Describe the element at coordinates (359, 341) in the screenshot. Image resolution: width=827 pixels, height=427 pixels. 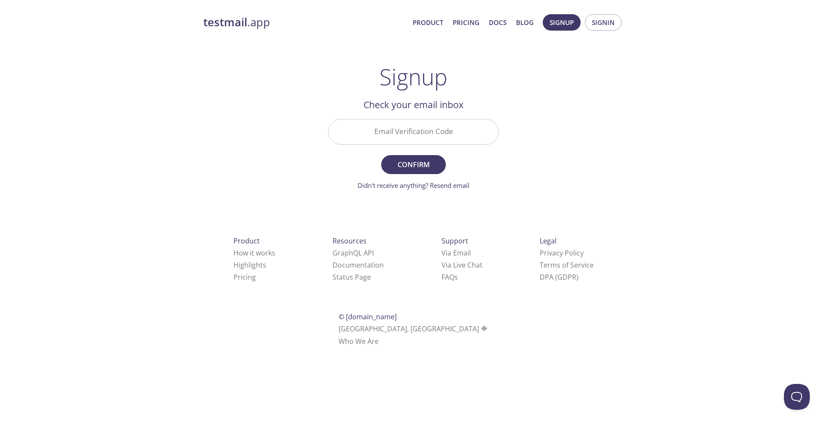
I see `a: Who We Are` at that location.